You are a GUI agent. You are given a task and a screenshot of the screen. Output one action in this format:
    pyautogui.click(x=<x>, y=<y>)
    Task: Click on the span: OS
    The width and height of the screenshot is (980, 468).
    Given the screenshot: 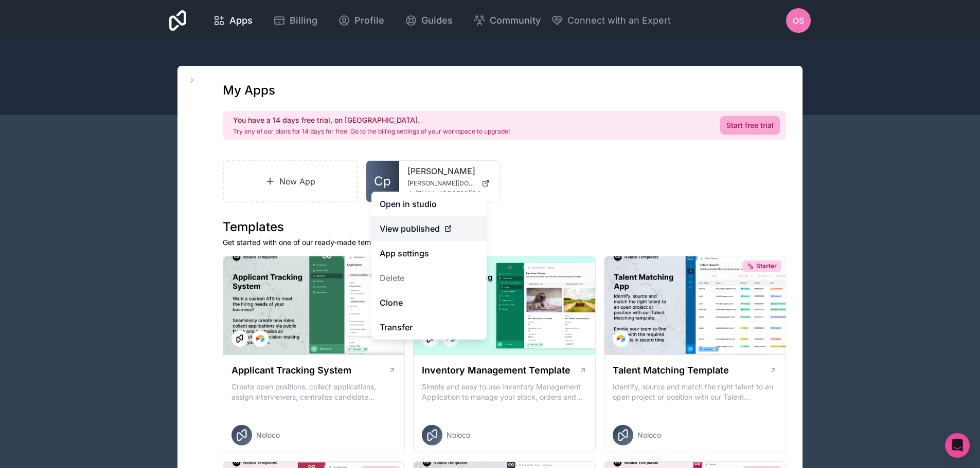 What is the action you would take?
    pyautogui.click(x=798, y=20)
    